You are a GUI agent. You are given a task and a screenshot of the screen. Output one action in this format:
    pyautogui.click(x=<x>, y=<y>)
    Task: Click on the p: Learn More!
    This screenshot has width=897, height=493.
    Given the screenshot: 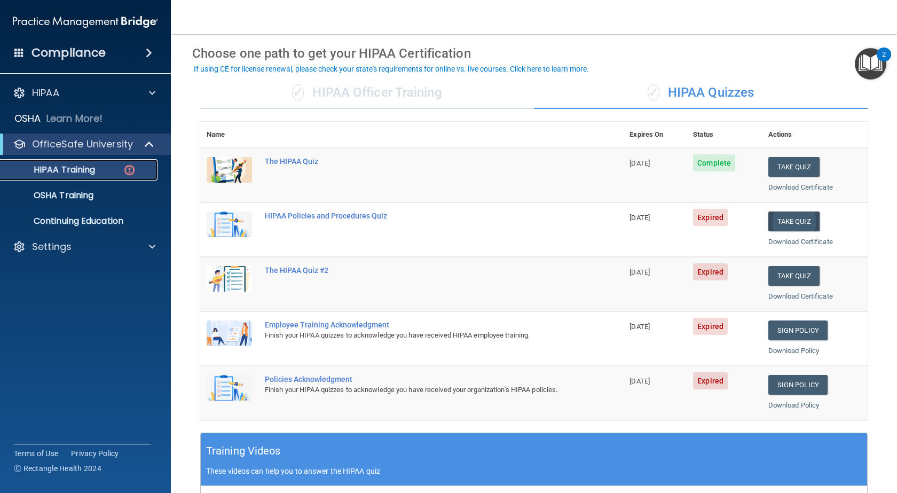 What is the action you would take?
    pyautogui.click(x=75, y=119)
    